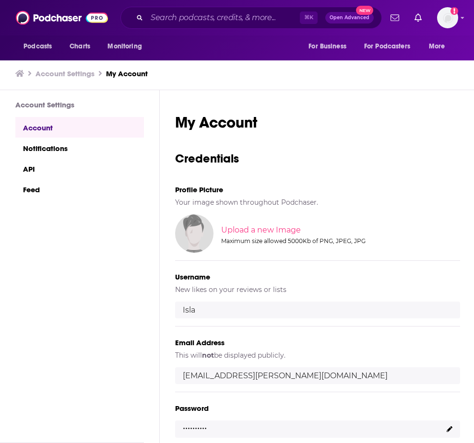 The height and width of the screenshot is (443, 474). What do you see at coordinates (454, 11) in the screenshot?
I see `svg: Add a profile image` at bounding box center [454, 11].